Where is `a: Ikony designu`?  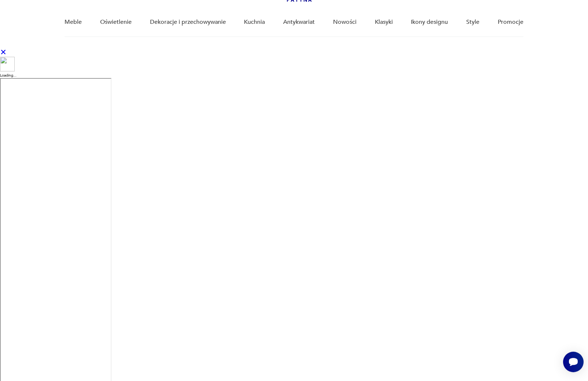 a: Ikony designu is located at coordinates (429, 22).